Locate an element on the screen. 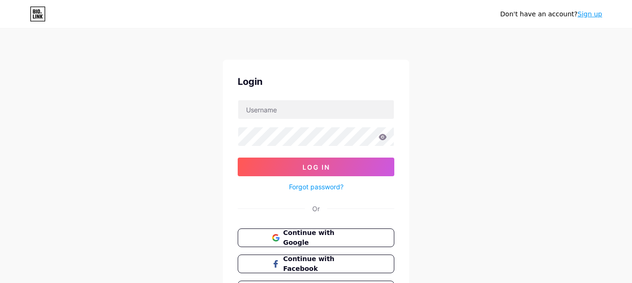  a: Continue with Facebook is located at coordinates (316, 264).